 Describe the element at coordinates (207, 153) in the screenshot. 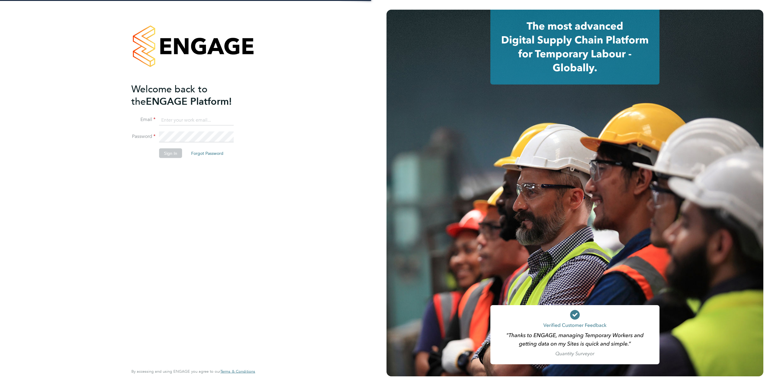

I see `button: Forgot Password` at that location.